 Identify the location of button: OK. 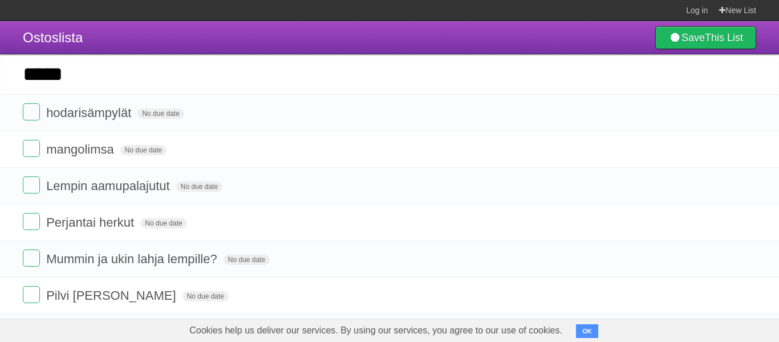
(587, 331).